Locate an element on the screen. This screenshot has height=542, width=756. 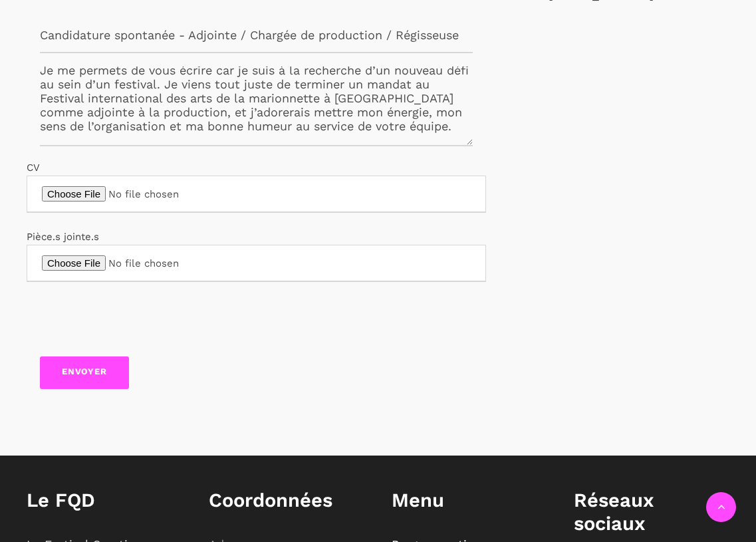
label: CV is located at coordinates (256, 187).